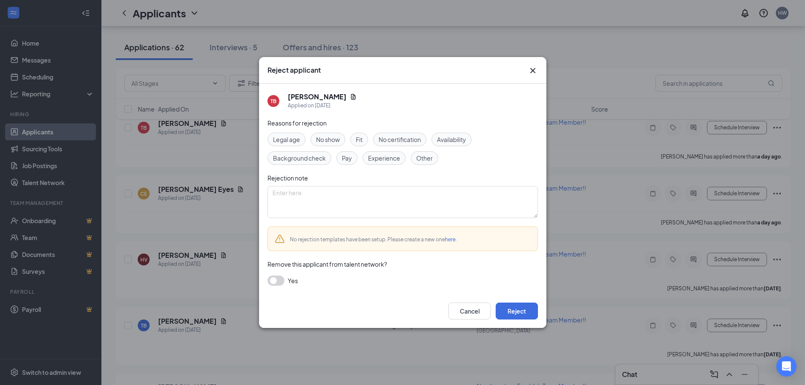 This screenshot has height=385, width=805. What do you see at coordinates (533, 71) in the screenshot?
I see `button: Close` at bounding box center [533, 71].